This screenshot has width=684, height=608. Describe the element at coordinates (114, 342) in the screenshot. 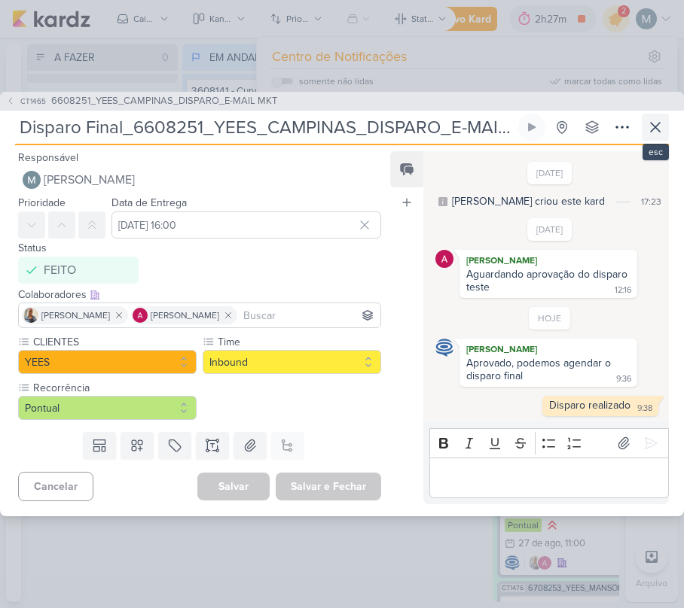

I see `label: CLIENTES` at that location.